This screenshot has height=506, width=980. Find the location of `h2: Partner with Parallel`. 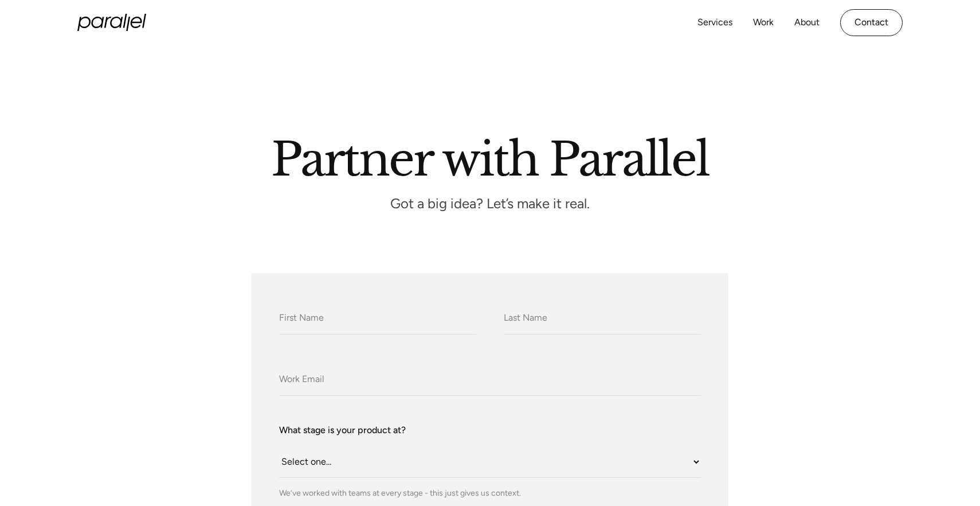

h2: Partner with Parallel is located at coordinates (490, 157).